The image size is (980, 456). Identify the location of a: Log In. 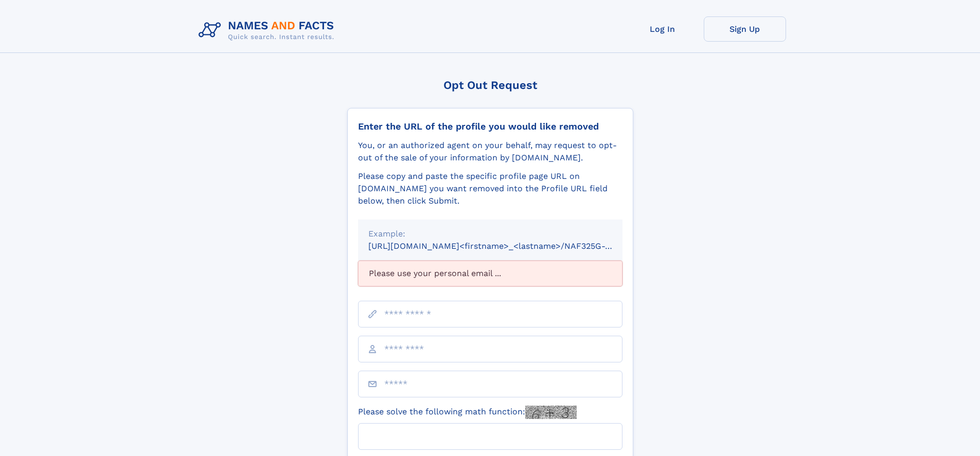
(663, 29).